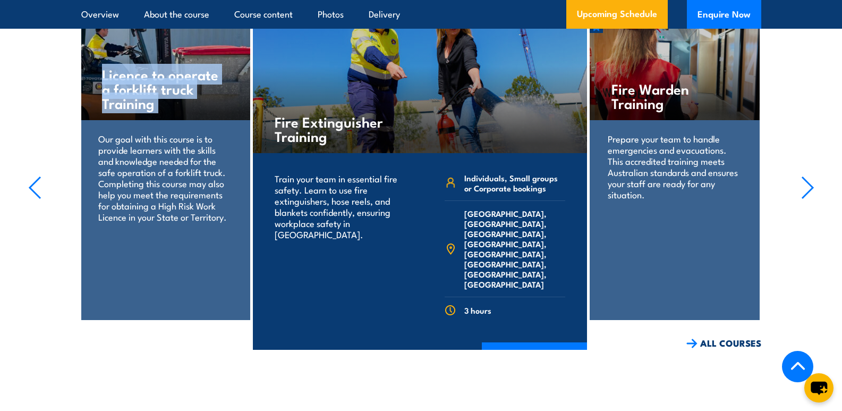 Image resolution: width=842 pixels, height=411 pixels. What do you see at coordinates (535, 356) in the screenshot?
I see `a: COURSE DETAILS` at bounding box center [535, 356].